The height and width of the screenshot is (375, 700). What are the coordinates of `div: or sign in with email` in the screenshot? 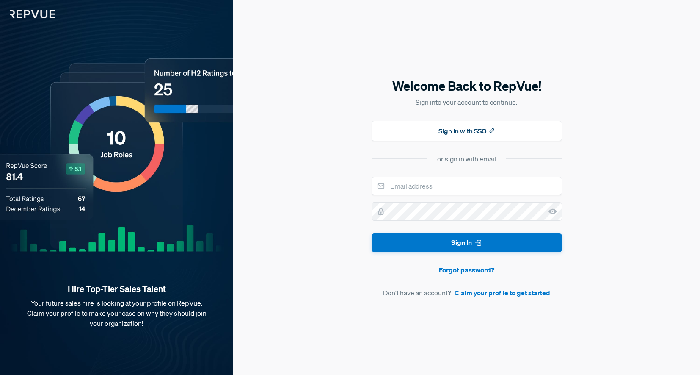 It's located at (467, 159).